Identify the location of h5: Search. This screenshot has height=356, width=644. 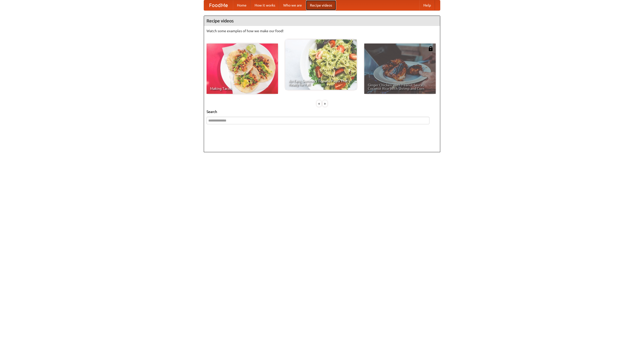
(322, 112).